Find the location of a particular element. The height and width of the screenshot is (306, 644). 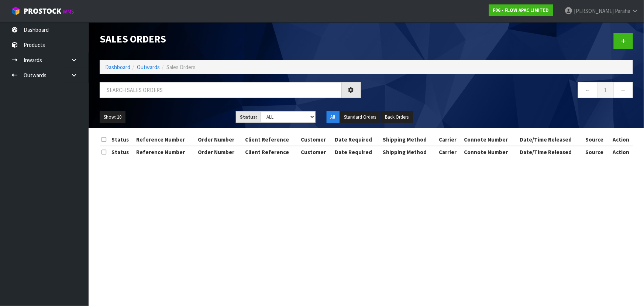

span: Paraha is located at coordinates (623, 11).